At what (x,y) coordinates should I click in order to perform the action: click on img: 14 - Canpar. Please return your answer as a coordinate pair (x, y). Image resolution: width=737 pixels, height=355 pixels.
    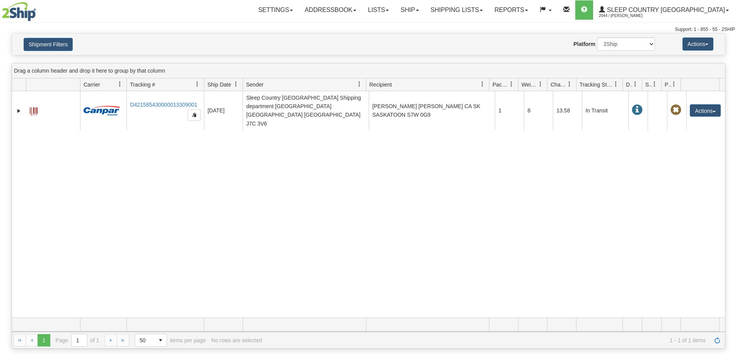
    Looking at the image, I should click on (102, 111).